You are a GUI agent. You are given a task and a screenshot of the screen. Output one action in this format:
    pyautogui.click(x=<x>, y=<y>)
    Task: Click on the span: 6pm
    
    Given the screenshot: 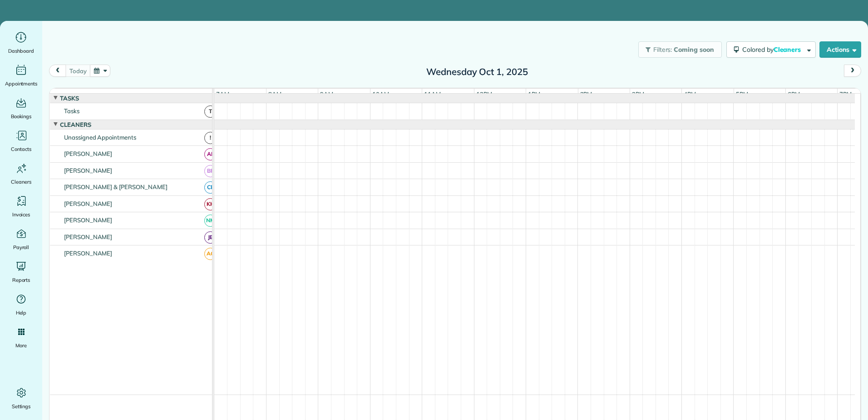 What is the action you would take?
    pyautogui.click(x=793, y=94)
    